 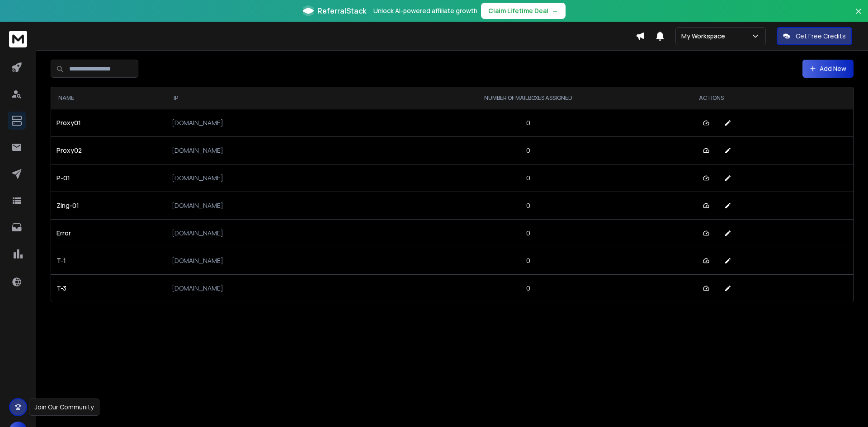 I want to click on button: Add New, so click(x=828, y=69).